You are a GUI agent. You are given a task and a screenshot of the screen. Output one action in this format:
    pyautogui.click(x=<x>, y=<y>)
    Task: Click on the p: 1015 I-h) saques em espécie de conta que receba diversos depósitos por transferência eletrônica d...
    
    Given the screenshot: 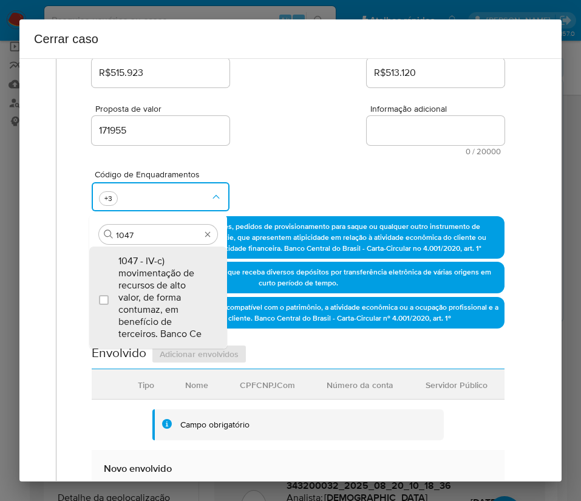 What is the action you would take?
    pyautogui.click(x=298, y=277)
    